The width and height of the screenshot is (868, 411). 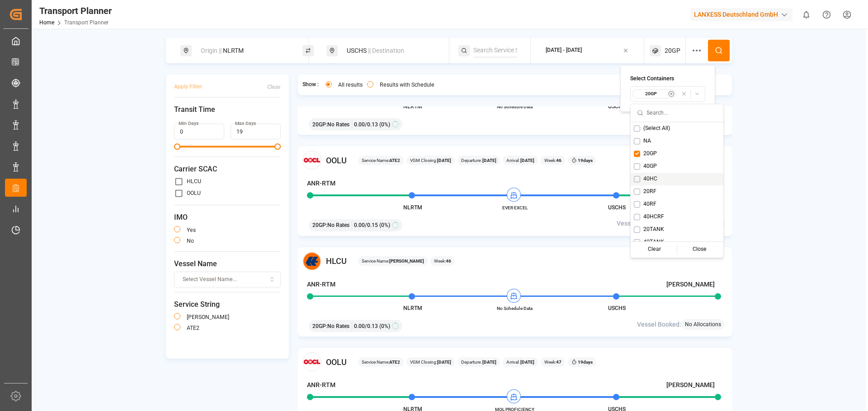 I want to click on b: 47, so click(x=559, y=362).